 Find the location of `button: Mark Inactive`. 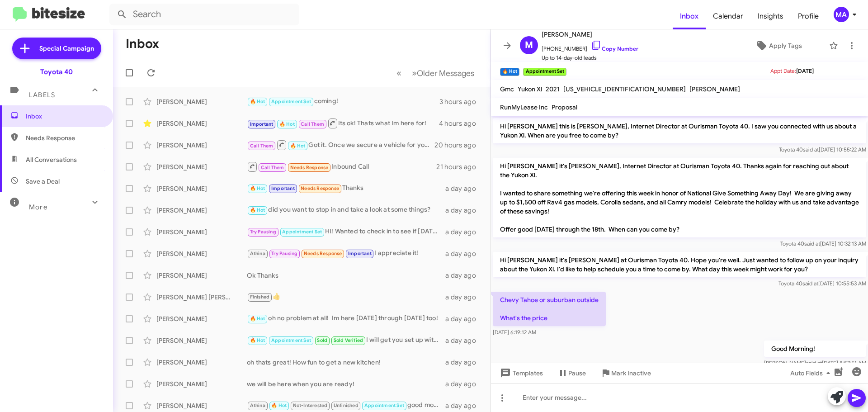

button: Mark Inactive is located at coordinates (626, 373).